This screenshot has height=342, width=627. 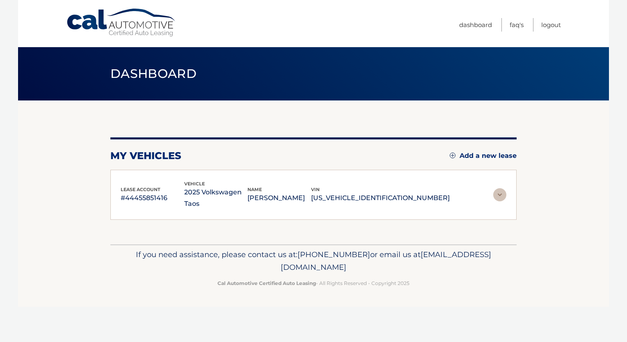 What do you see at coordinates (500, 195) in the screenshot?
I see `img: accordion-rest.svg` at bounding box center [500, 195].